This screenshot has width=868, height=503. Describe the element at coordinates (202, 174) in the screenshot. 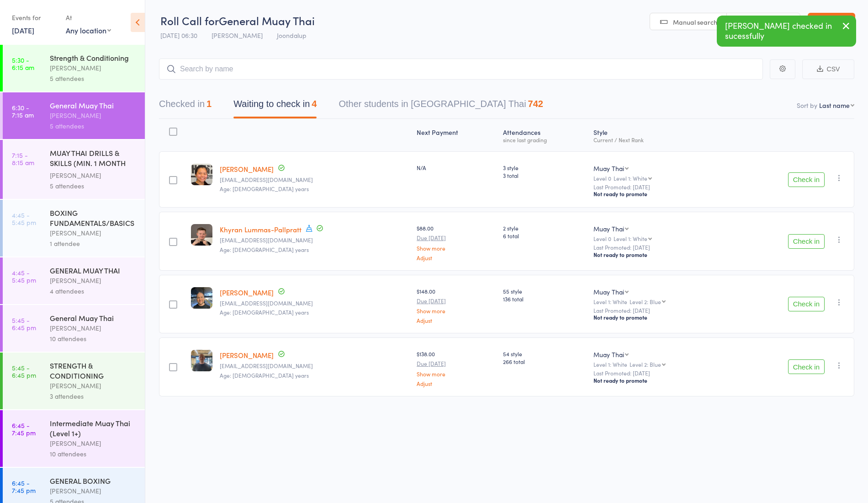

I see `img: image1759828104.png` at that location.